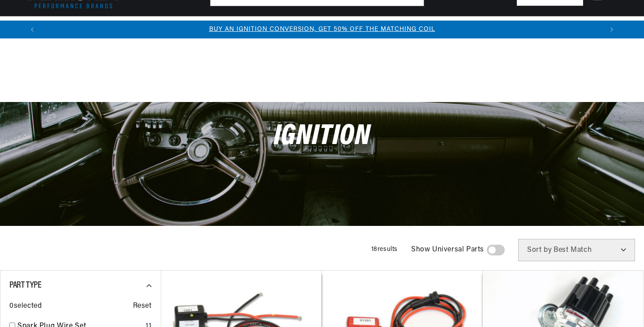 Image resolution: width=644 pixels, height=327 pixels. Describe the element at coordinates (142, 307) in the screenshot. I see `span: Reset` at that location.